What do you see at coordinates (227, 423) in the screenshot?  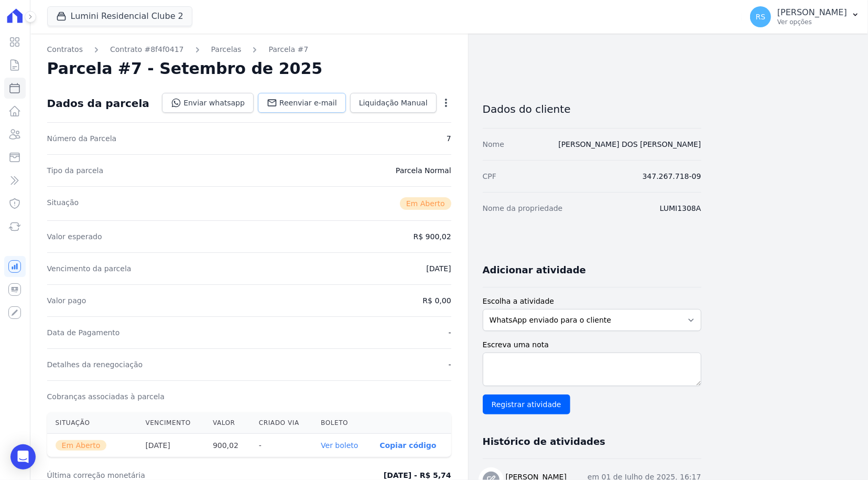 I see `th: Valor` at bounding box center [227, 423].